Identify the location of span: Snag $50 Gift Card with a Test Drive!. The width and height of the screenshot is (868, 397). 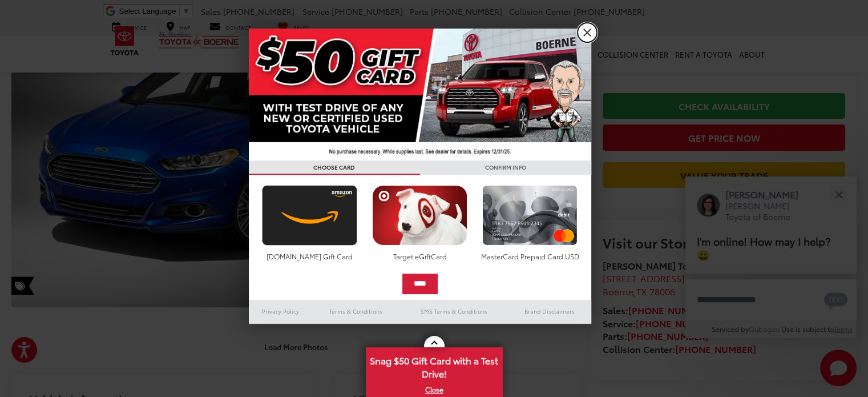
(434, 365).